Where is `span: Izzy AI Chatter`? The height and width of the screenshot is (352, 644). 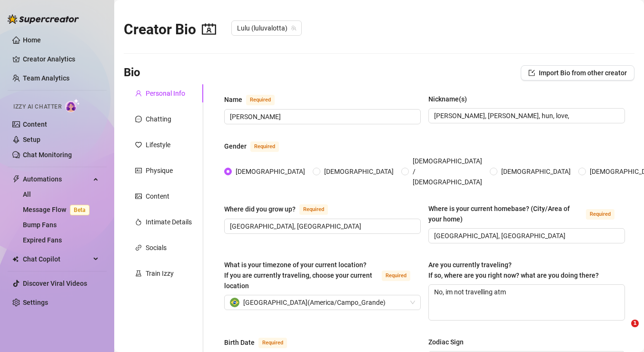
span: Izzy AI Chatter is located at coordinates (37, 107).